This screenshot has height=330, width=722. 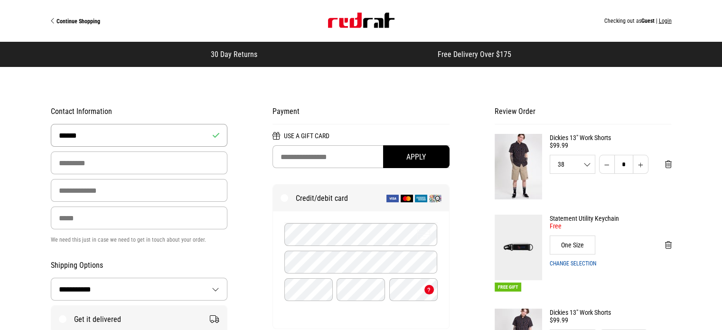 I want to click on span: Free Delivery Over $175, so click(x=474, y=54).